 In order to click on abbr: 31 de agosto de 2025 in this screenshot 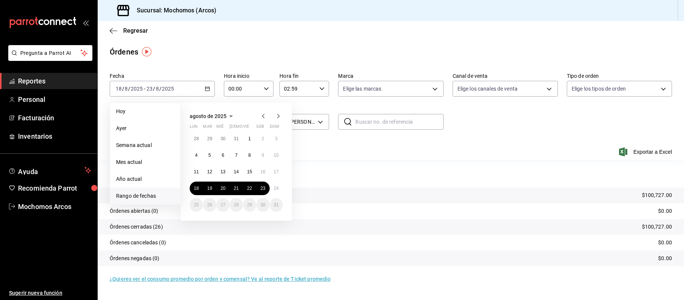, I will do `click(276, 205)`.